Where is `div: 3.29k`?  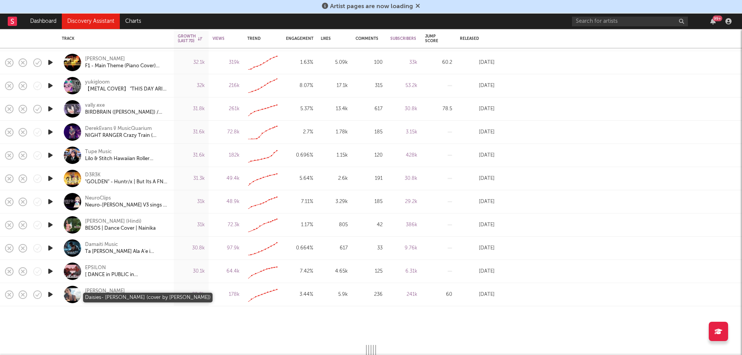 div: 3.29k is located at coordinates (334, 202).